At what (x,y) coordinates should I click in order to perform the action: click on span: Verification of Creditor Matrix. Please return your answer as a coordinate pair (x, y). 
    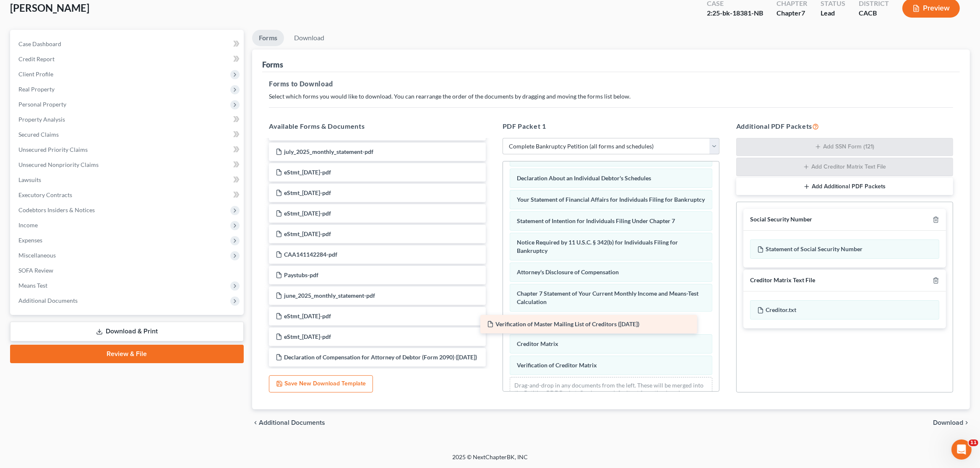
    Looking at the image, I should click on (557, 365).